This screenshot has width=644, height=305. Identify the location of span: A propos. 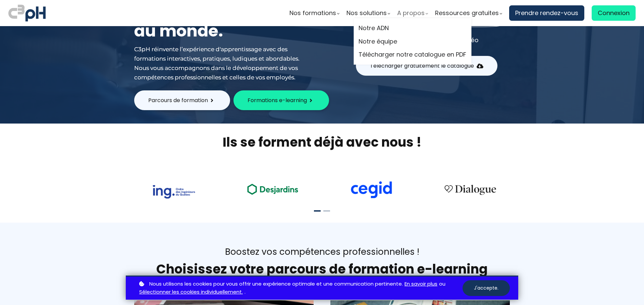
(411, 13).